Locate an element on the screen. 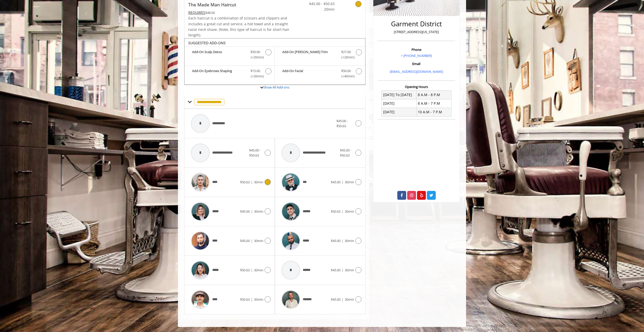 The width and height of the screenshot is (644, 332). label: Add-On Facial is located at coordinates (320, 74).